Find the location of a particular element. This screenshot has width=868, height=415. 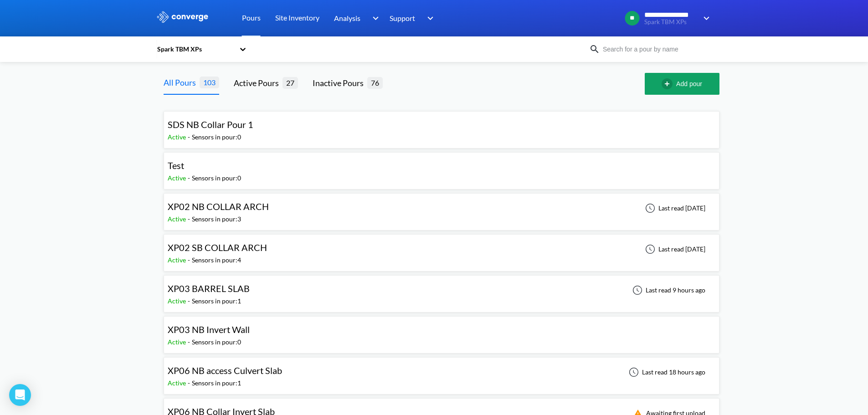

span: Spark TBM XPs is located at coordinates (671, 22).